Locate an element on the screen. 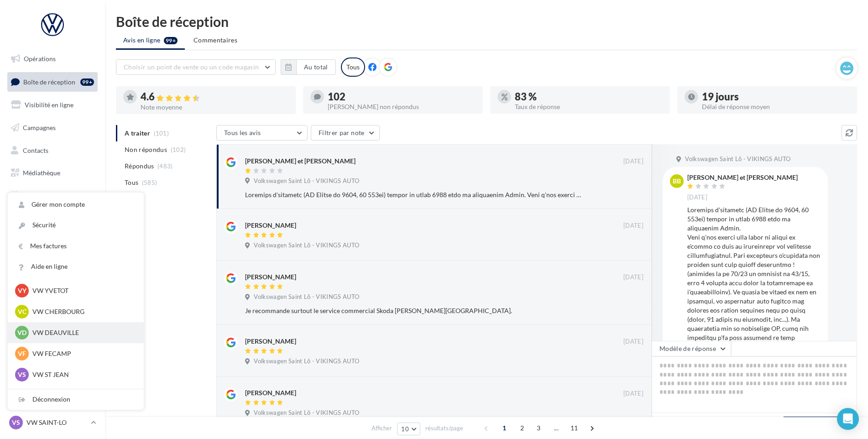 The width and height of the screenshot is (868, 439). span: Contacts is located at coordinates (36, 150).